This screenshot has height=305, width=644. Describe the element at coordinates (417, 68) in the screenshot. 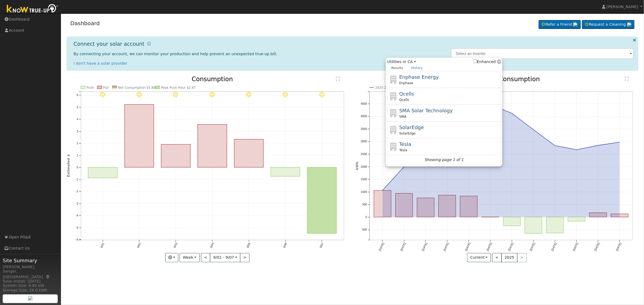

I see `a: History` at that location.